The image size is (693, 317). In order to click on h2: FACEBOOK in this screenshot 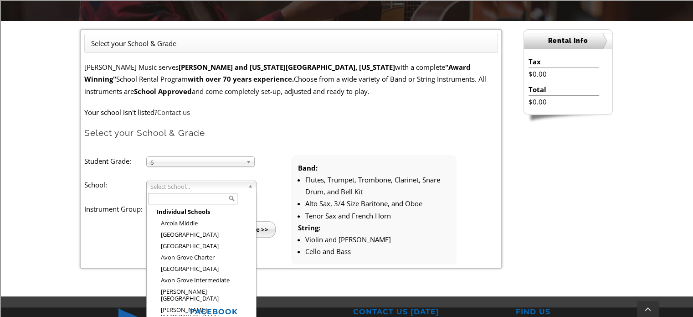, I will do `click(265, 312)`.